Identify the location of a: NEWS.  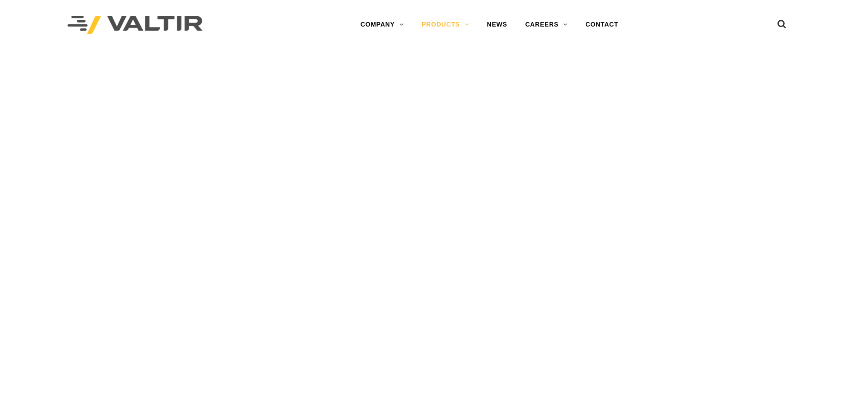
(497, 25).